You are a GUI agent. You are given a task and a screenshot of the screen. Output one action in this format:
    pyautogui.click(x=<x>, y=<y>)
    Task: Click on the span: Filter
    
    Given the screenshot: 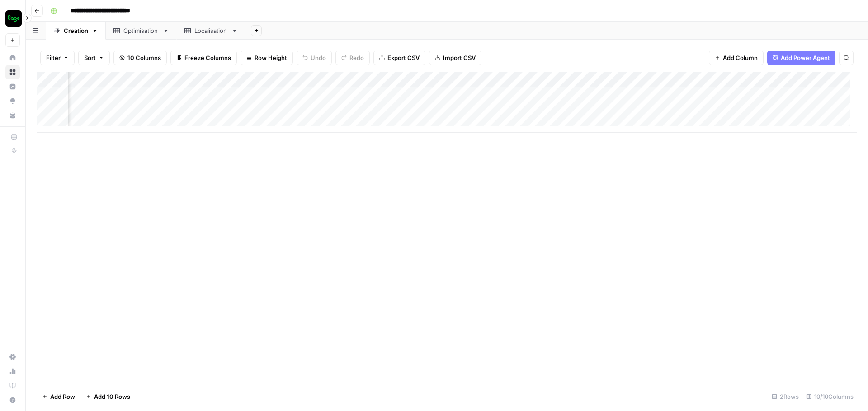 What is the action you would take?
    pyautogui.click(x=53, y=58)
    